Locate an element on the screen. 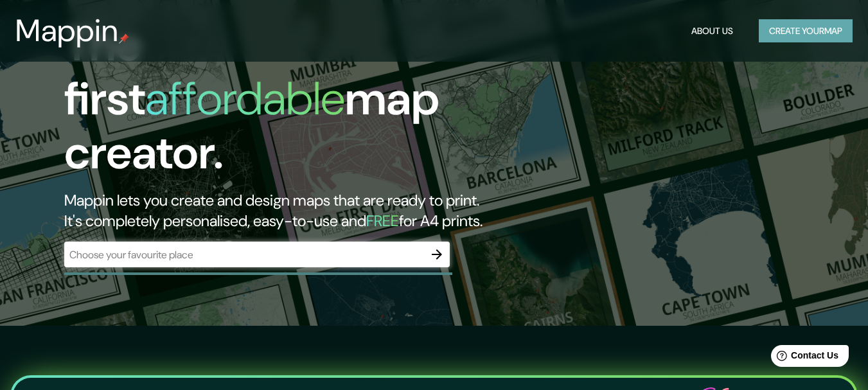 This screenshot has width=868, height=390. h2: Mappin lets you create and design maps that are ready to print. It's completely personalised, eas... is located at coordinates (282, 211).